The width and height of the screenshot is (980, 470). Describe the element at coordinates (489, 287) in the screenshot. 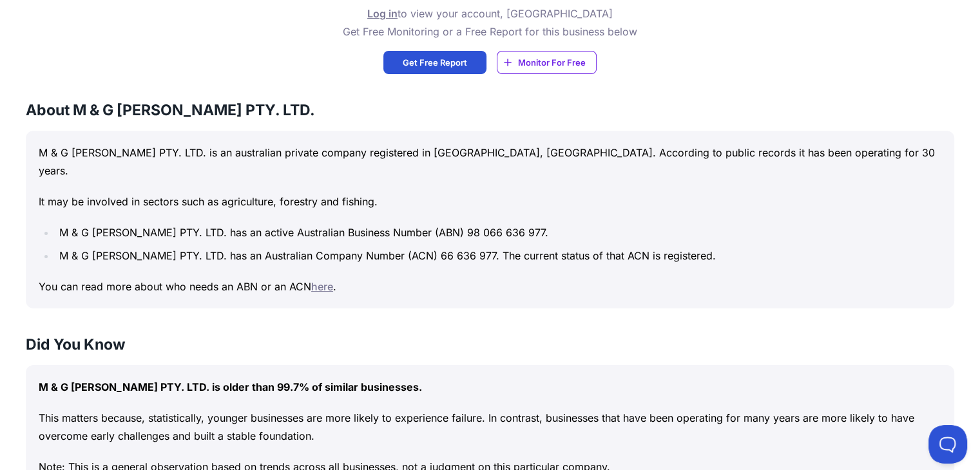

I see `p: You can read more about who needs an ABN or an ACN .` at that location.